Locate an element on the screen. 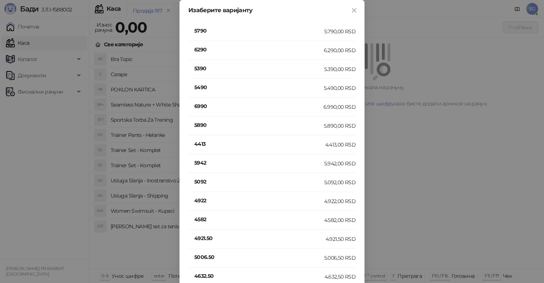 This screenshot has width=544, height=283. div: 5.006,50 RSD is located at coordinates (340, 258).